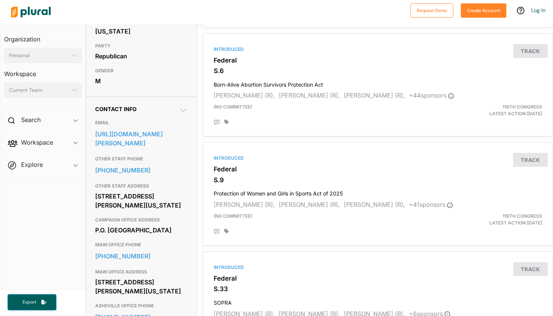 This screenshot has height=316, width=553. What do you see at coordinates (43, 71) in the screenshot?
I see `h3: Workspace` at bounding box center [43, 71].